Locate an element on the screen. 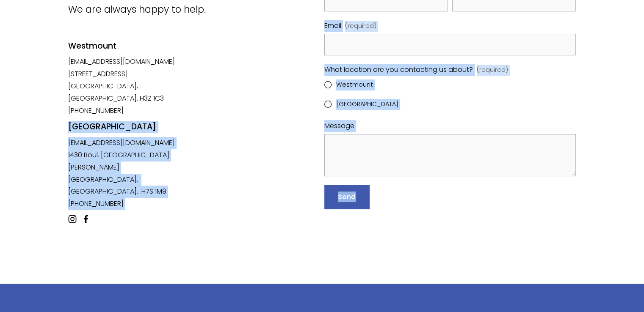  h4: Westmount is located at coordinates (130, 46).